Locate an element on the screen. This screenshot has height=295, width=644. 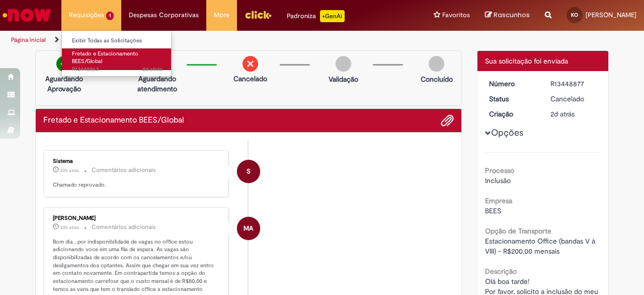
span: Favoritos is located at coordinates (456, 15).